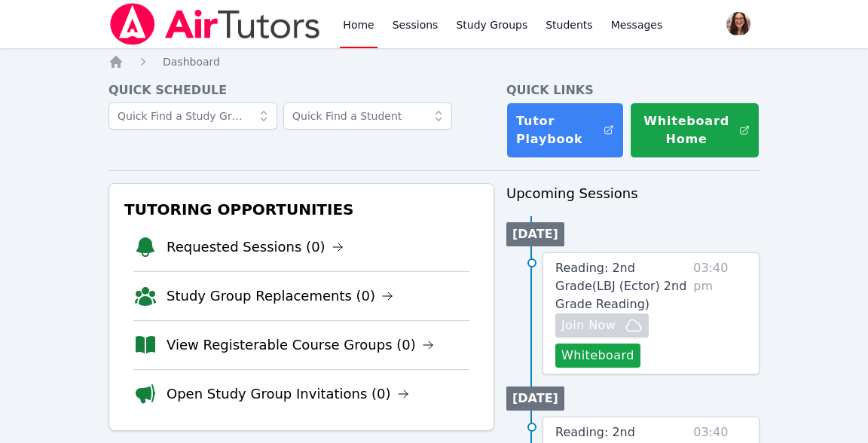 The height and width of the screenshot is (443, 868). What do you see at coordinates (589, 325) in the screenshot?
I see `span: Join Now` at bounding box center [589, 325].